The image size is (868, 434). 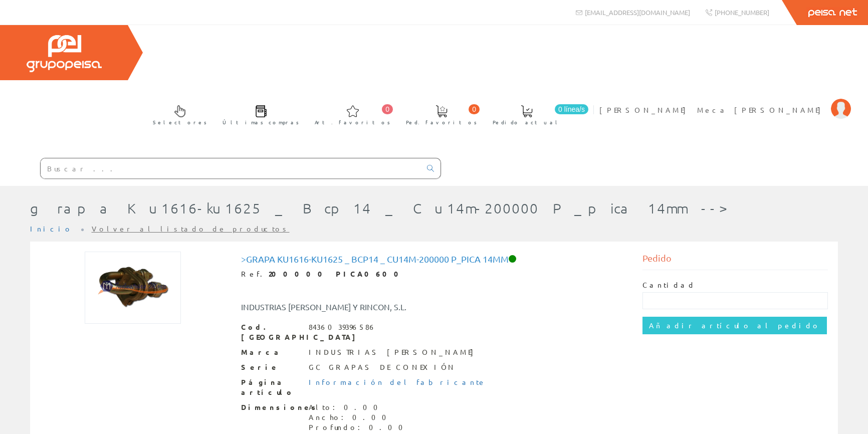 I want to click on a: Selectores, so click(x=178, y=113).